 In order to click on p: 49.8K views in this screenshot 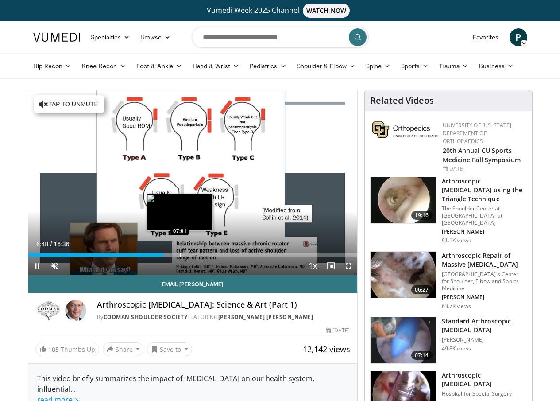, I will do `click(456, 348)`.